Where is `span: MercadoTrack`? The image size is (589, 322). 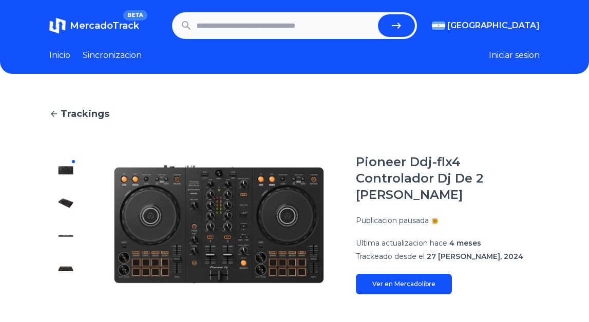 span: MercadoTrack is located at coordinates (104, 26).